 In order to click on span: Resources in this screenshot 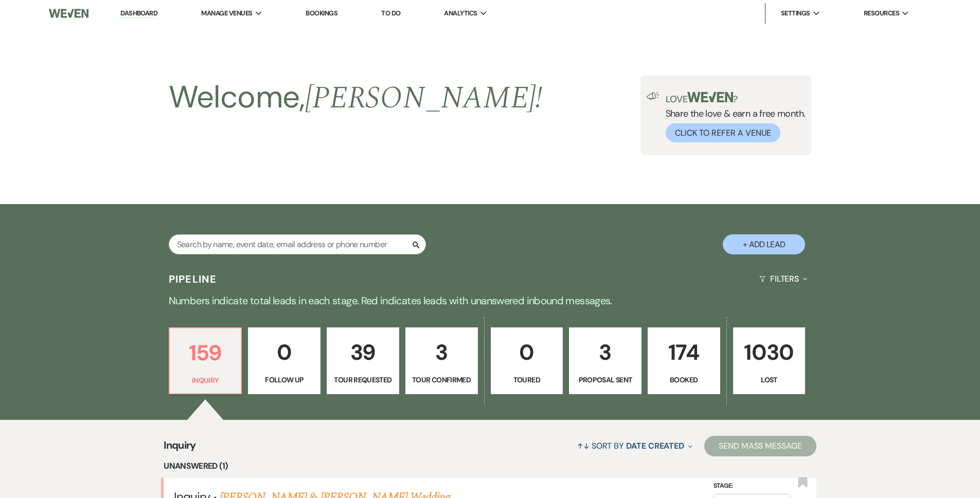, I will do `click(881, 13)`.